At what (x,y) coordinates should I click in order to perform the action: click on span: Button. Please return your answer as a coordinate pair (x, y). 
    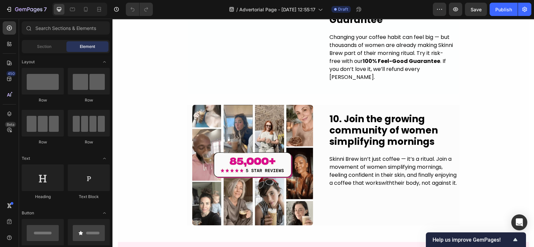
    Looking at the image, I should click on (28, 213).